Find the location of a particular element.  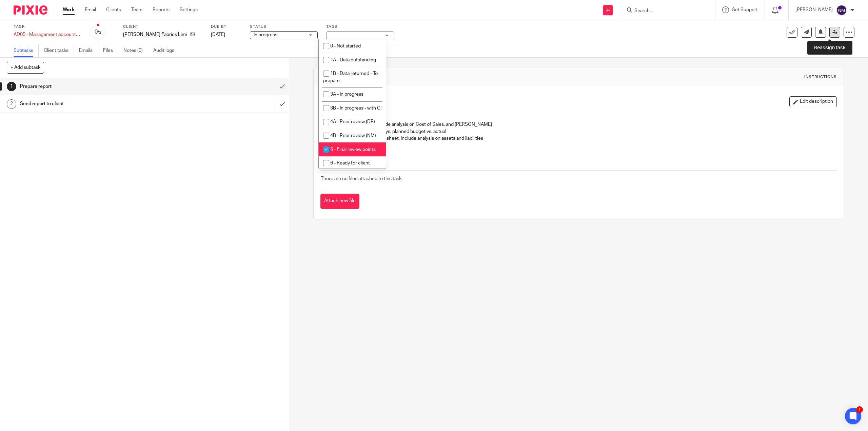

div: Instructions is located at coordinates (821, 77).